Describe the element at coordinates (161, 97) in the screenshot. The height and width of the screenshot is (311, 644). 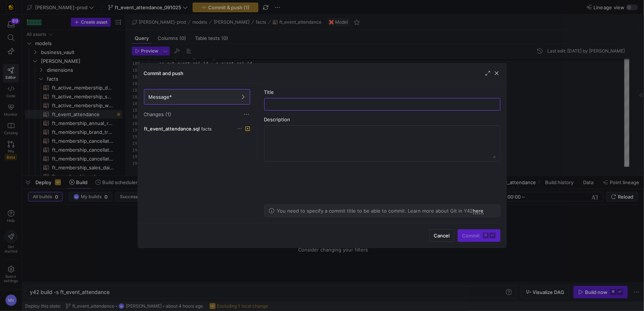
I see `span: Message*` at that location.